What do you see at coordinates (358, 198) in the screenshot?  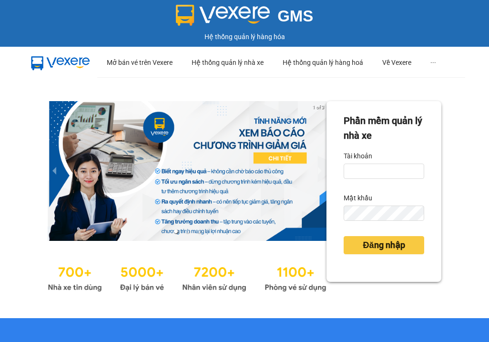 I see `label: Mật khẩu` at bounding box center [358, 198].